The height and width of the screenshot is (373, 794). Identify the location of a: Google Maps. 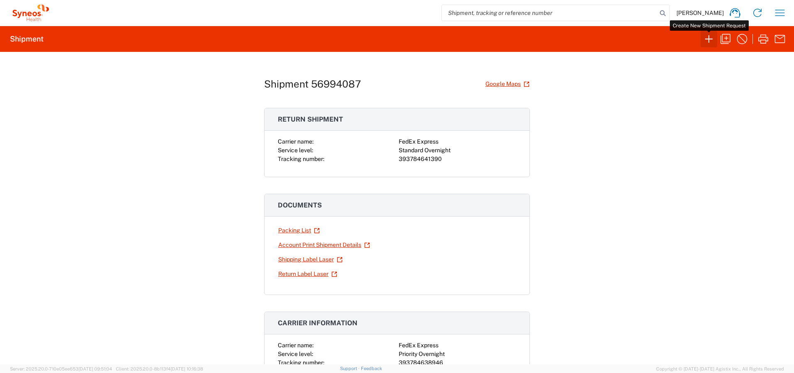
(507, 84).